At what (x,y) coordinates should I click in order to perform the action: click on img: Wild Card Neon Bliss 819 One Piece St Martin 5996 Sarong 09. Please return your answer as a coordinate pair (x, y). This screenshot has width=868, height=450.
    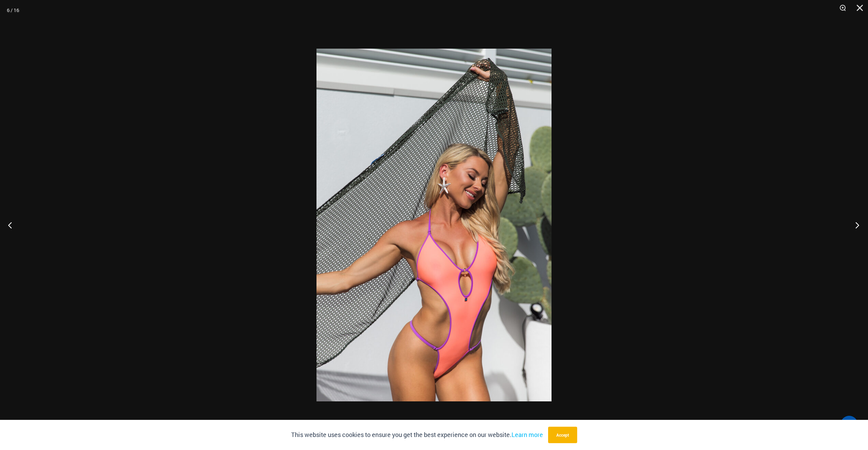
    Looking at the image, I should click on (434, 225).